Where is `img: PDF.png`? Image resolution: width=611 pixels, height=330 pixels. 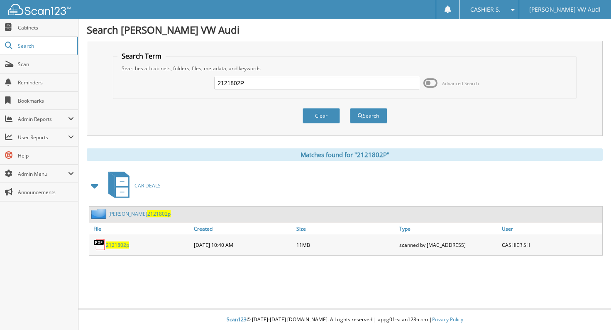 img: PDF.png is located at coordinates (100, 245).